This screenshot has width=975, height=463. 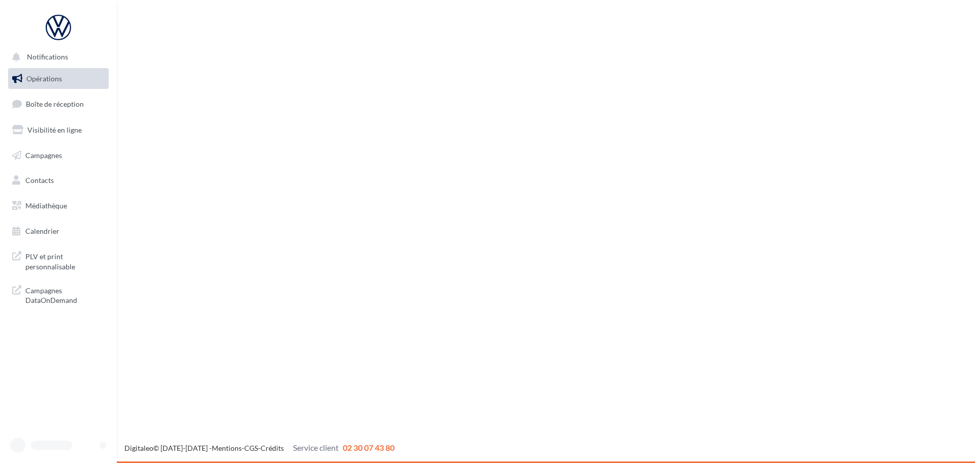 I want to click on span: Campagnes, so click(x=44, y=154).